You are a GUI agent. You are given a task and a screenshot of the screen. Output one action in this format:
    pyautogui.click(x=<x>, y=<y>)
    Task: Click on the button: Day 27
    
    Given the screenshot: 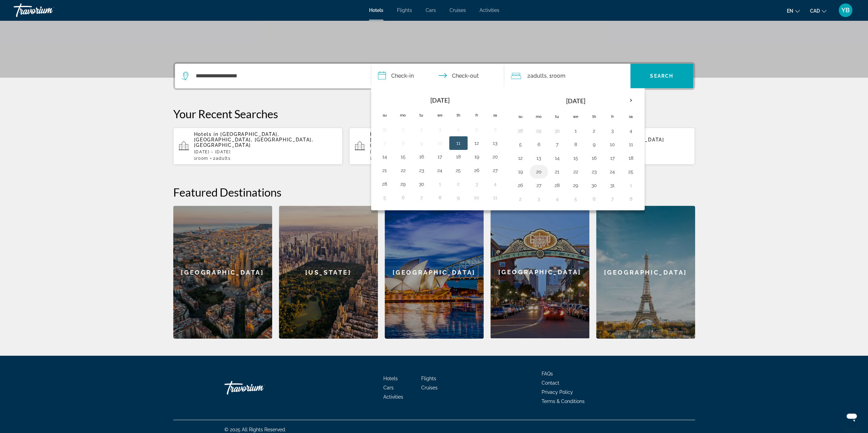 What is the action you would take?
    pyautogui.click(x=495, y=170)
    